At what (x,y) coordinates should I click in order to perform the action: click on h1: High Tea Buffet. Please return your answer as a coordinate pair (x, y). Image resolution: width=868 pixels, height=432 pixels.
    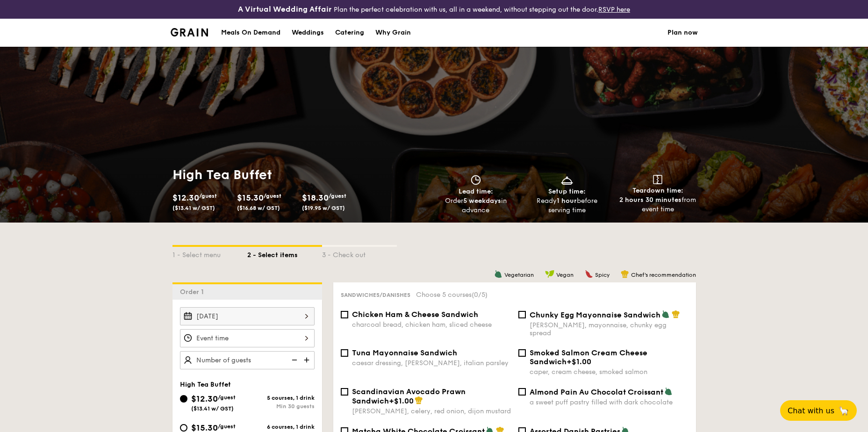
    Looking at the image, I should click on (302, 175).